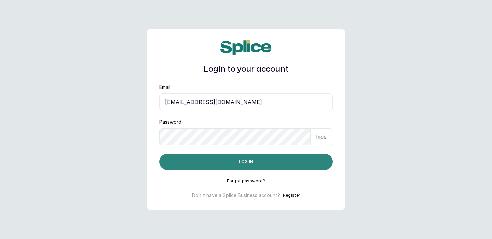 This screenshot has height=239, width=492. Describe the element at coordinates (321, 137) in the screenshot. I see `p: hide` at that location.